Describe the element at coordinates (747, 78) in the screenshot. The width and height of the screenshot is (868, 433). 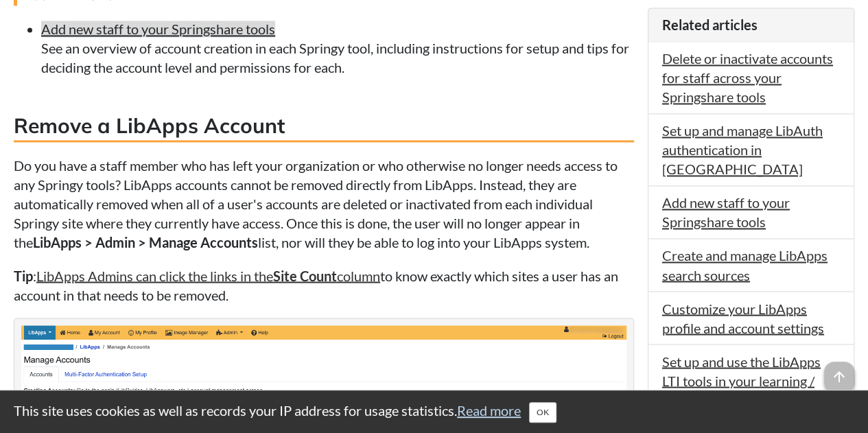
I see `a: Delete or inactivate accounts for staff across your Springshare tools` at that location.